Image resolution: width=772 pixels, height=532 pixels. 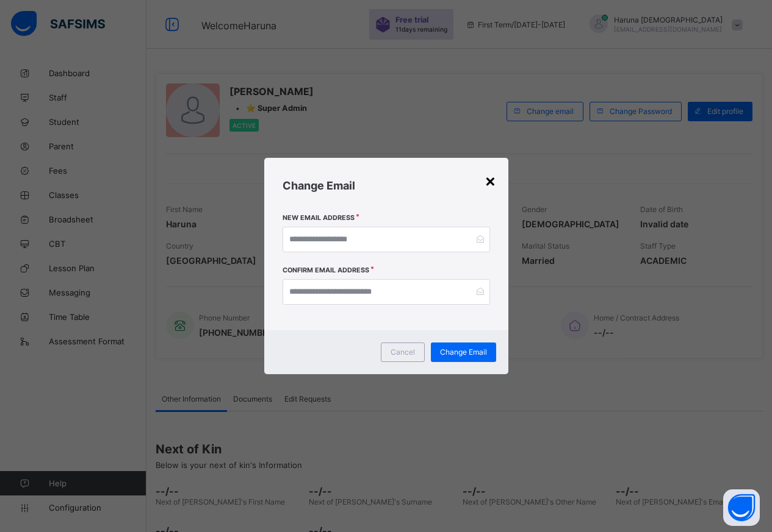 What do you see at coordinates (741, 508) in the screenshot?
I see `button: Open asap` at bounding box center [741, 508].